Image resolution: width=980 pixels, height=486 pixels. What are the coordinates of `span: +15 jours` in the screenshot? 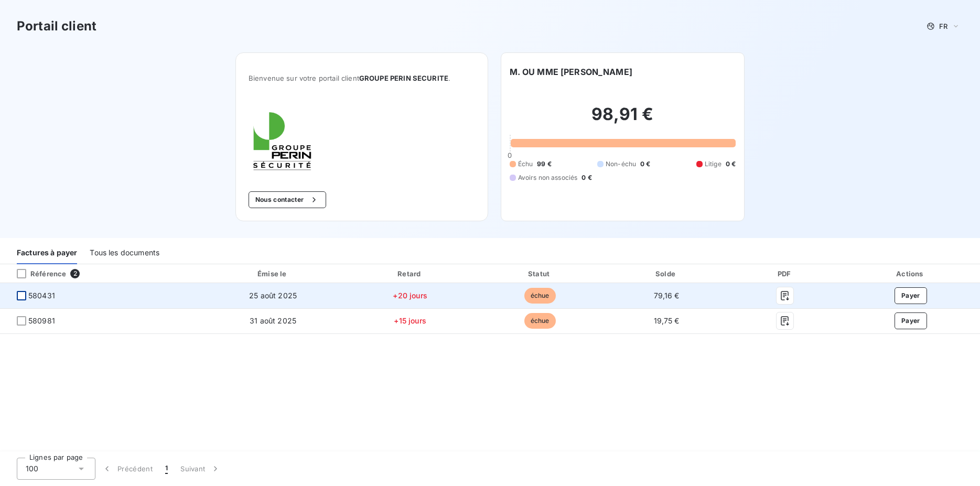 It's located at (410, 320).